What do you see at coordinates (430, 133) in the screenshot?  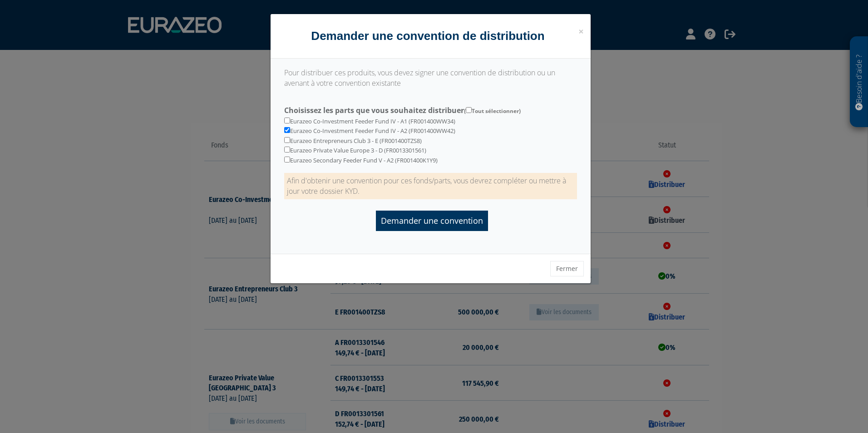 I see `div: Eurazeo Co-Investment Feeder Fund IV - A1 (FR001400WW34) Eurazeo Co-Investment Feeder Fund IV - A...` at bounding box center [430, 133].